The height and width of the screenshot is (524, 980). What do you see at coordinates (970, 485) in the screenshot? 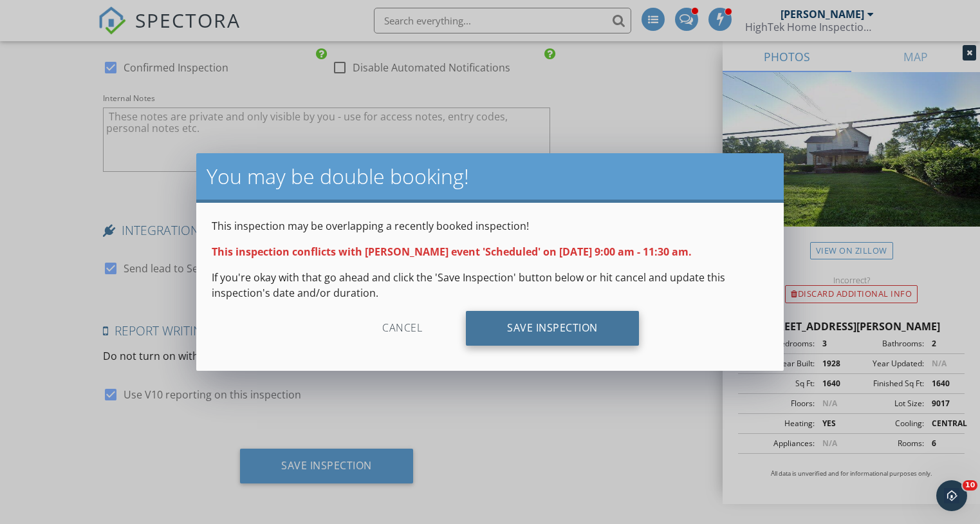
I see `span: 10` at bounding box center [970, 485].